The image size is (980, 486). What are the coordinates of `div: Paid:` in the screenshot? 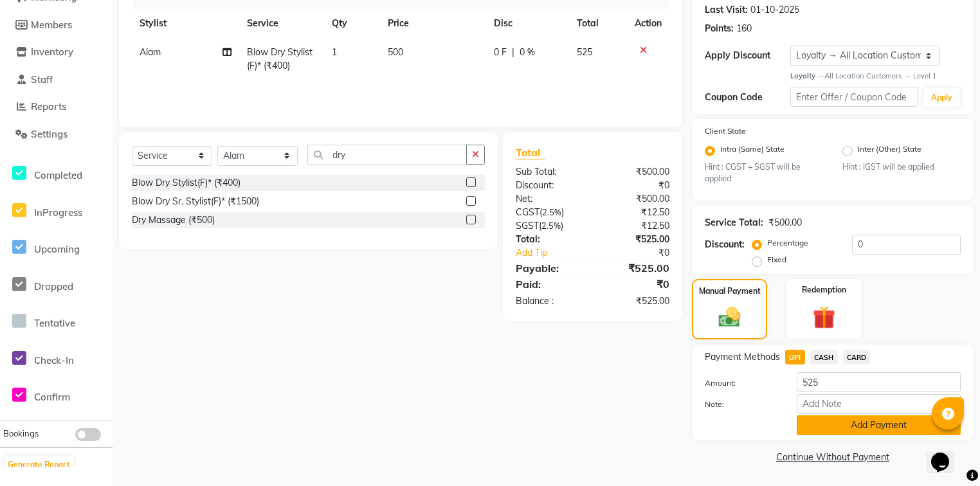 It's located at (549, 285).